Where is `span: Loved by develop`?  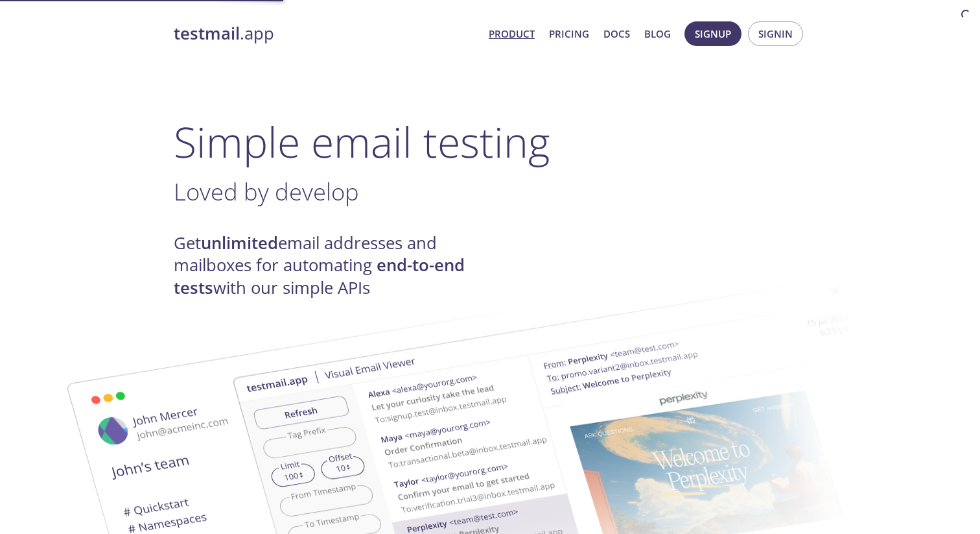 span: Loved by develop is located at coordinates (266, 191).